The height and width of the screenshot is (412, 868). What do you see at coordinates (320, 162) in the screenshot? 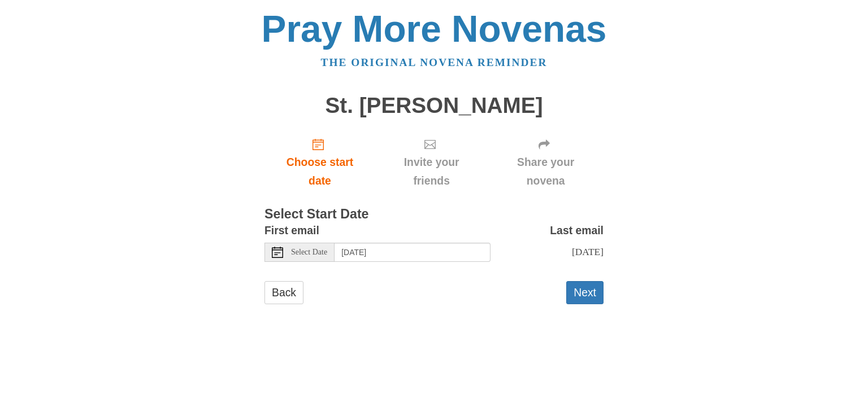
I see `a: Choose start date` at bounding box center [320, 162].